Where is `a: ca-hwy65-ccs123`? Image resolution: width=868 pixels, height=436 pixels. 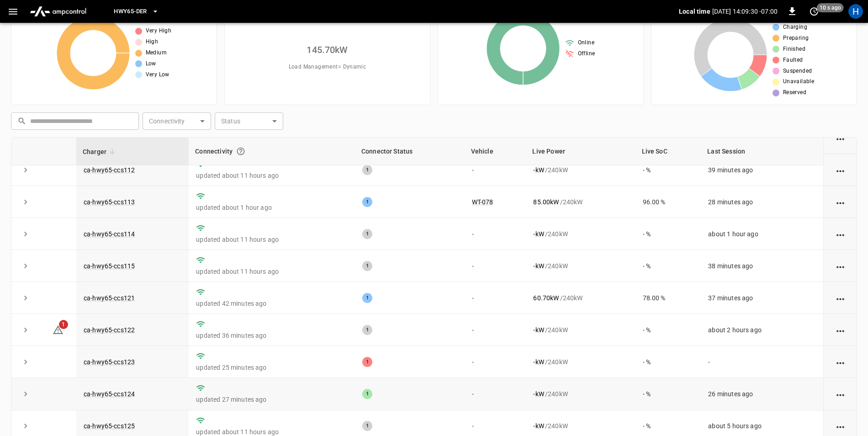
a: ca-hwy65-ccs123 is located at coordinates (109, 362).